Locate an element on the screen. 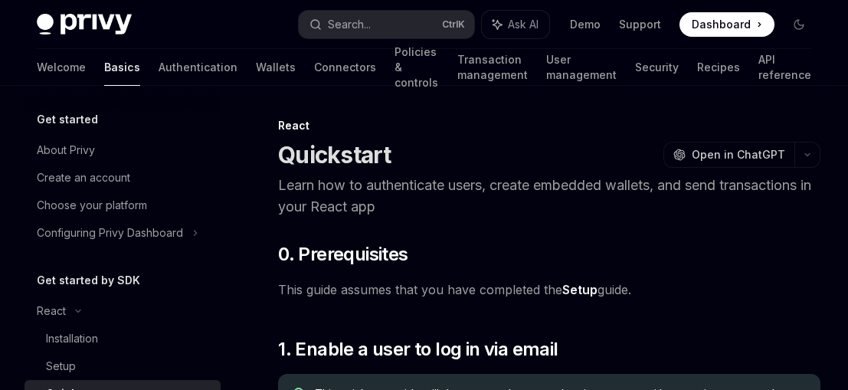 This screenshot has width=848, height=390. h1: Quickstart is located at coordinates (335, 155).